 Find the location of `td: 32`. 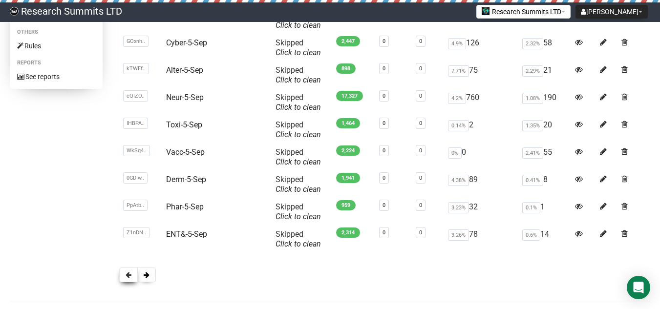

td: 32 is located at coordinates (481, 212).